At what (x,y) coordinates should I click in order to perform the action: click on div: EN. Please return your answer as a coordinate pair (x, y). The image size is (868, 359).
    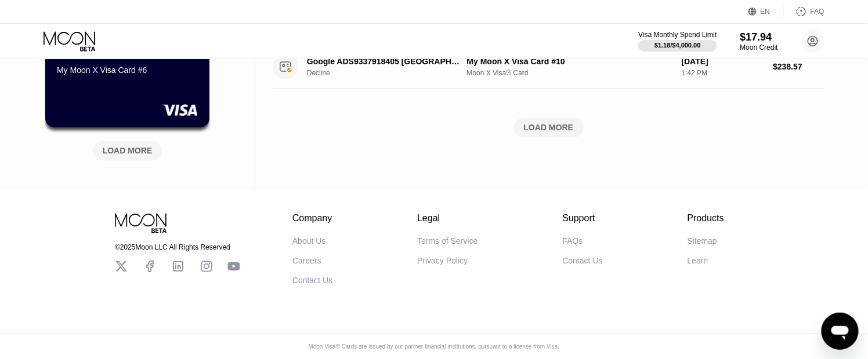
    Looking at the image, I should click on (765, 11).